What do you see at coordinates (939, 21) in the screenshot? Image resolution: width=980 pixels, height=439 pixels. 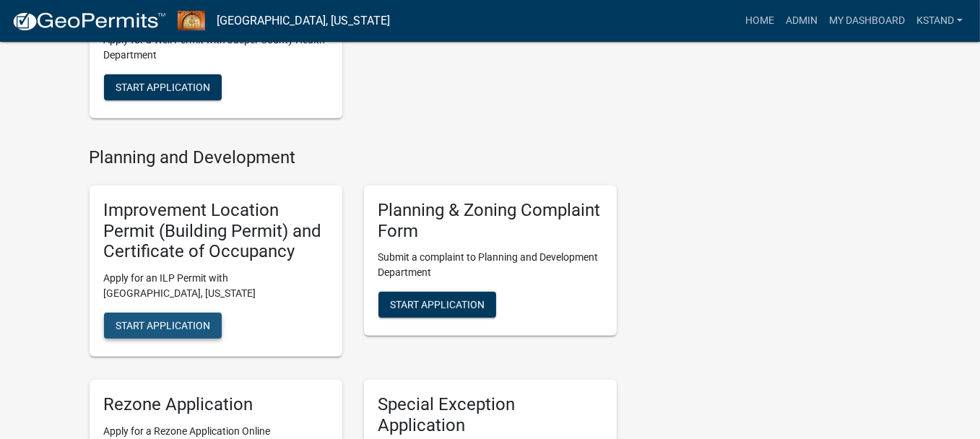 I see `a: kstand` at bounding box center [939, 21].